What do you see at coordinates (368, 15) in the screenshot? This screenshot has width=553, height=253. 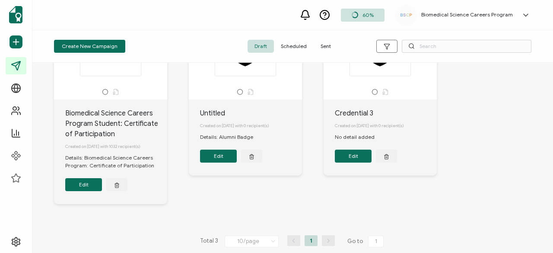 I see `span: 60%` at bounding box center [368, 15].